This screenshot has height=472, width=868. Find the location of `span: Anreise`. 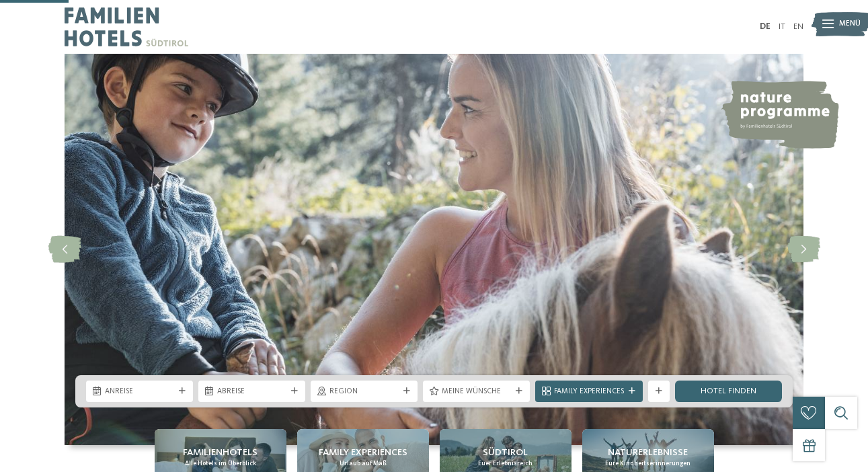

span: Anreise is located at coordinates (139, 392).